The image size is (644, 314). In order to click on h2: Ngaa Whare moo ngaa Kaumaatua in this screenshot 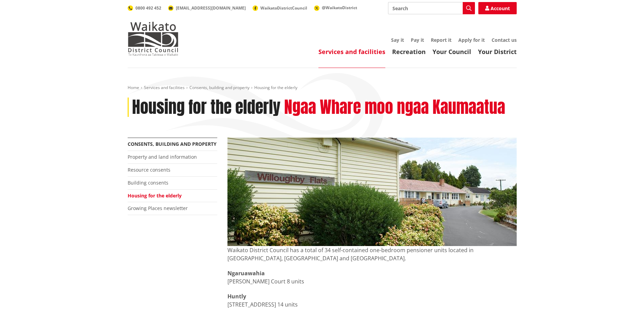, I will do `click(394, 107)`.